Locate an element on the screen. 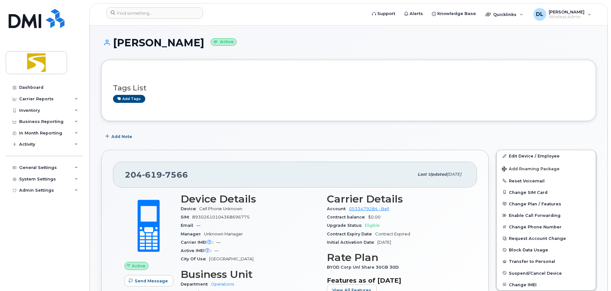 This screenshot has height=291, width=611. h3: Device Details is located at coordinates (250, 199).